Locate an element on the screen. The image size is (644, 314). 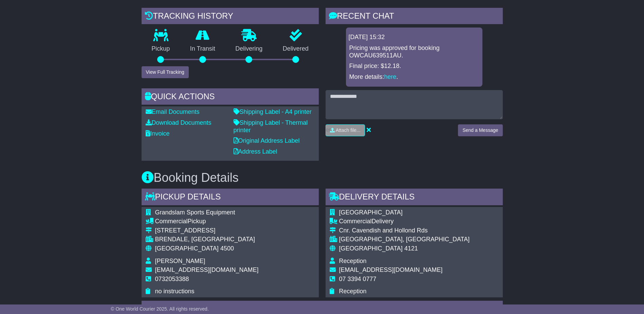
p: Pickup is located at coordinates (161, 49).